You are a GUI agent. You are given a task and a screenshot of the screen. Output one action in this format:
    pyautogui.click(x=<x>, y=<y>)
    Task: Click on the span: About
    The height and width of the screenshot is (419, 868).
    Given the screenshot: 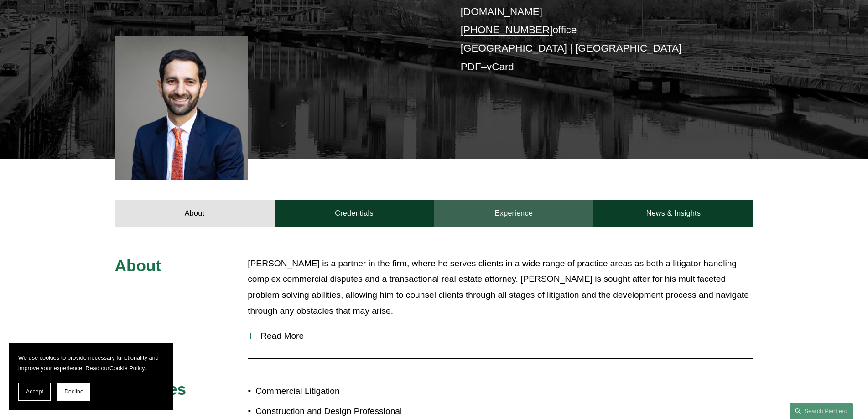 What is the action you would take?
    pyautogui.click(x=138, y=266)
    